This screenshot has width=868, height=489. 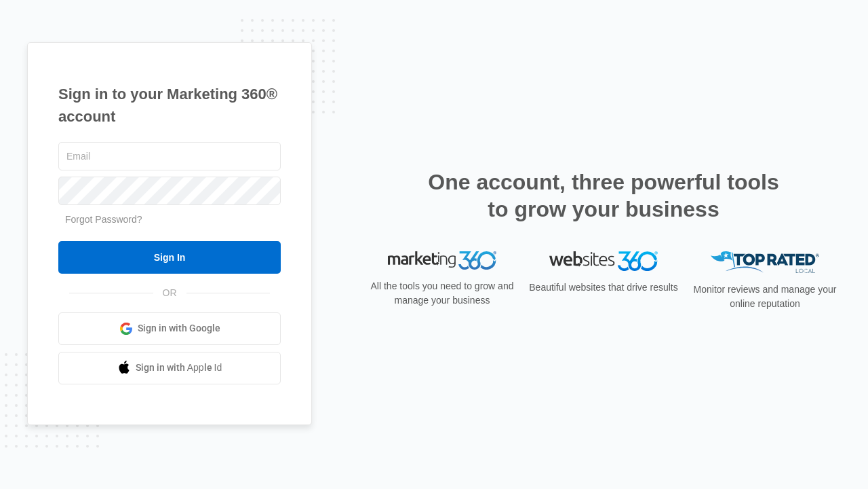 I want to click on img: Websites 360, so click(x=603, y=261).